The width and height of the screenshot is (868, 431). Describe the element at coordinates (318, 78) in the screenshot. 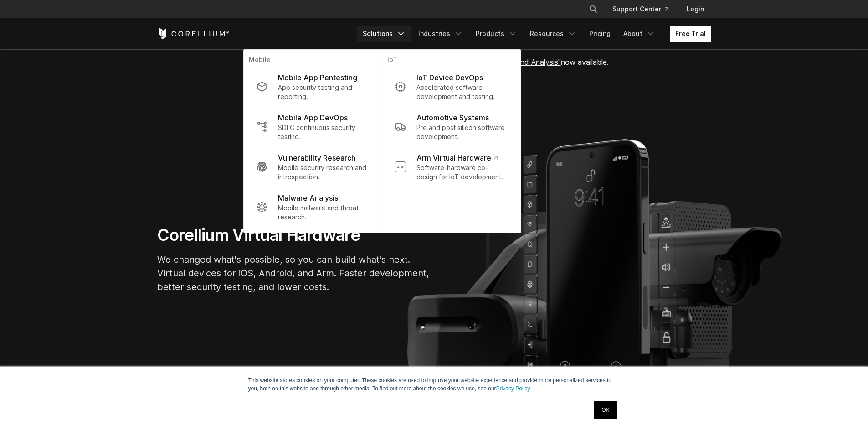

I see `p: Mobile App Pentesting` at that location.